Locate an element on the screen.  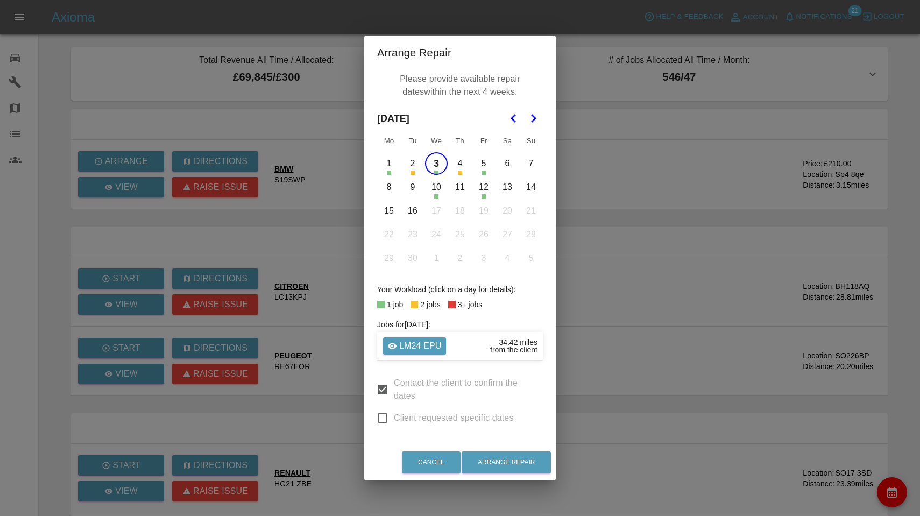
th: Saturday is located at coordinates (507, 141).